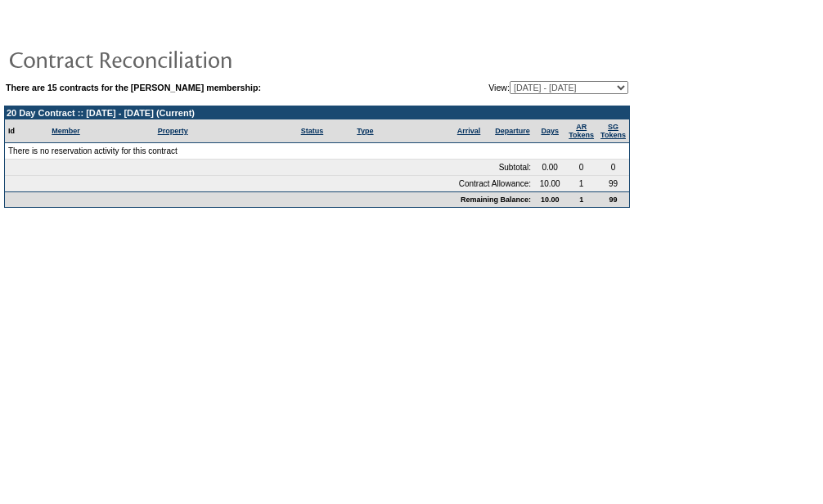 The width and height of the screenshot is (823, 504). What do you see at coordinates (469, 131) in the screenshot?
I see `a: Arrival` at bounding box center [469, 131].